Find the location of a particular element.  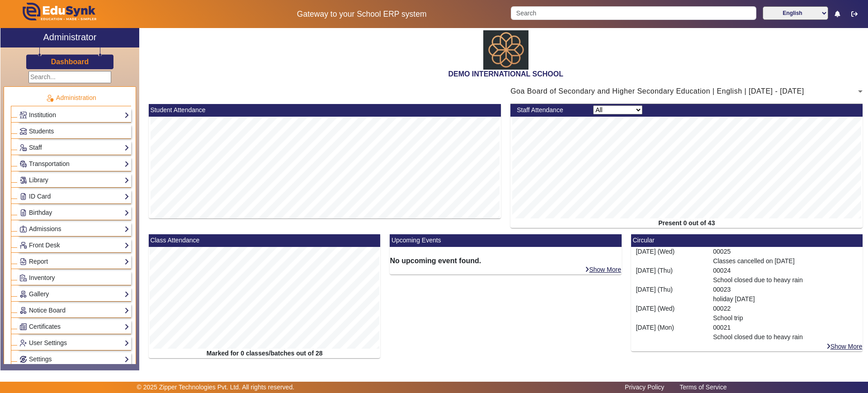

img: Administration.png is located at coordinates (50, 98).